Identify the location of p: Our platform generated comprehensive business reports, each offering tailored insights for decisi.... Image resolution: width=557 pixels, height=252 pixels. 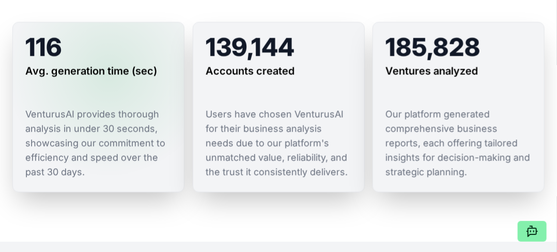
(458, 143).